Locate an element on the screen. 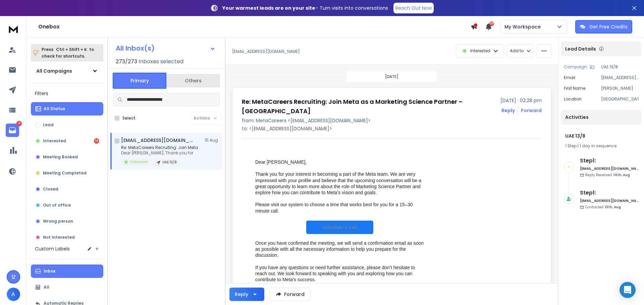  span: 13th, Aug is located at coordinates (613, 207).